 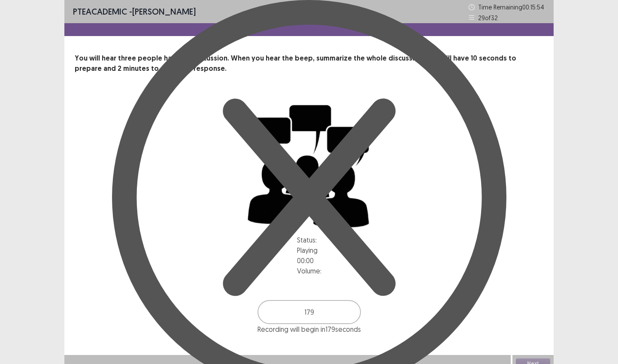 I want to click on img: group-discussion, so click(x=309, y=165).